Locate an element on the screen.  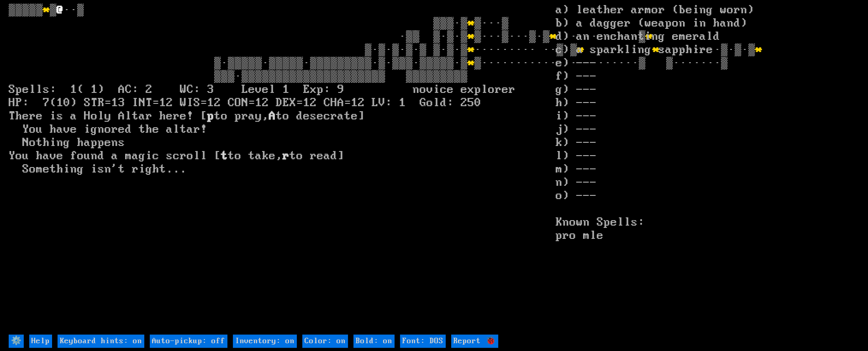
input: Color: on is located at coordinates (325, 341).